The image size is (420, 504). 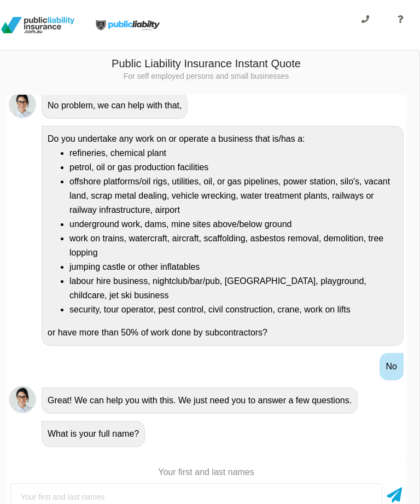 I want to click on div: Great! We can help you with this. We just need you to answer a few questions., so click(x=200, y=400).